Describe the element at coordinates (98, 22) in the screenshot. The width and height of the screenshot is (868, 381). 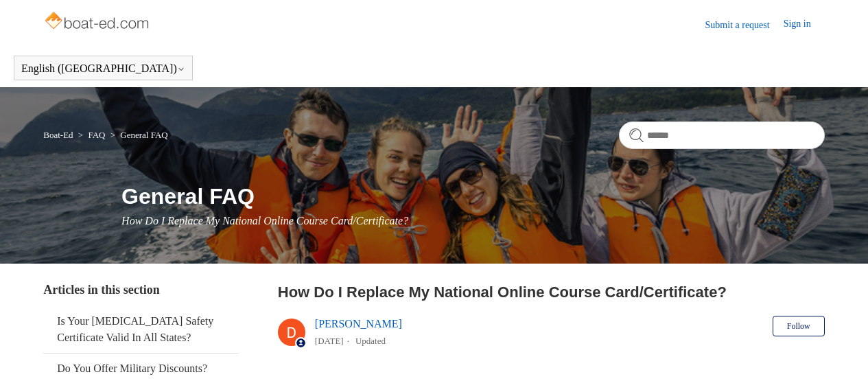
I see `img: Boat-Ed Help Center home page` at that location.